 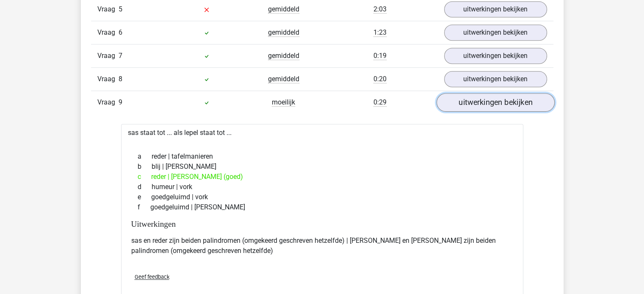 I want to click on span: 0:19, so click(x=380, y=56).